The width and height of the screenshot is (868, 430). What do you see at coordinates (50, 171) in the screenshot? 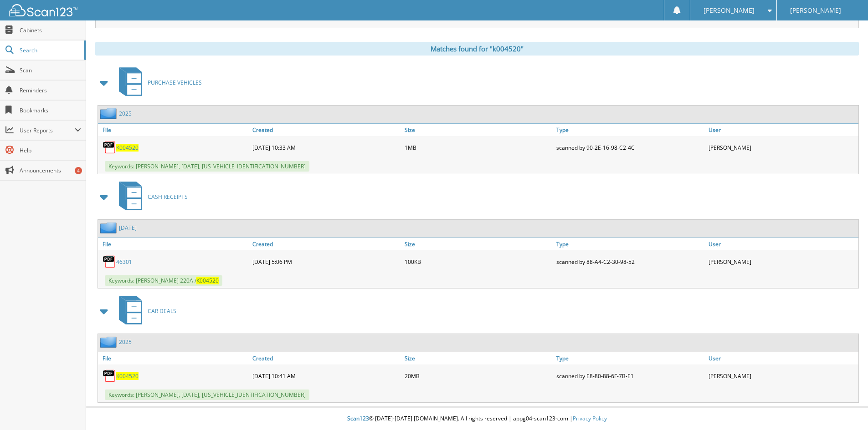
I see `span: Announcements` at bounding box center [50, 171].